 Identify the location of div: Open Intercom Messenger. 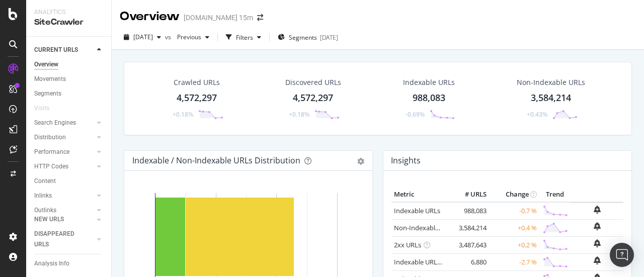
(622, 255).